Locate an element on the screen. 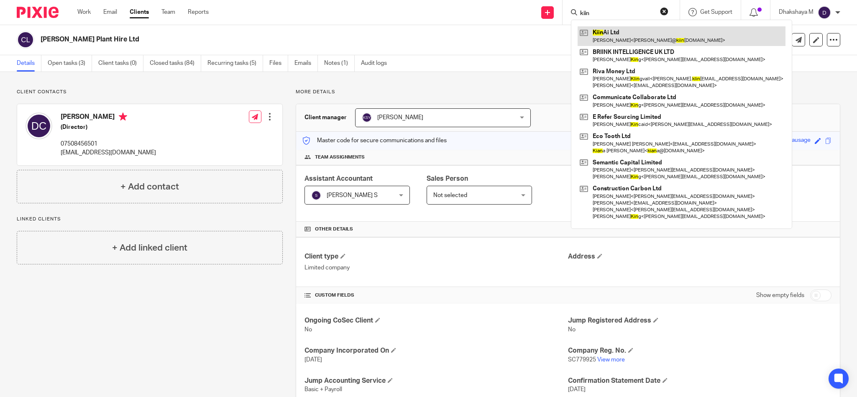  h4: Jump Accounting Service is located at coordinates (436, 380).